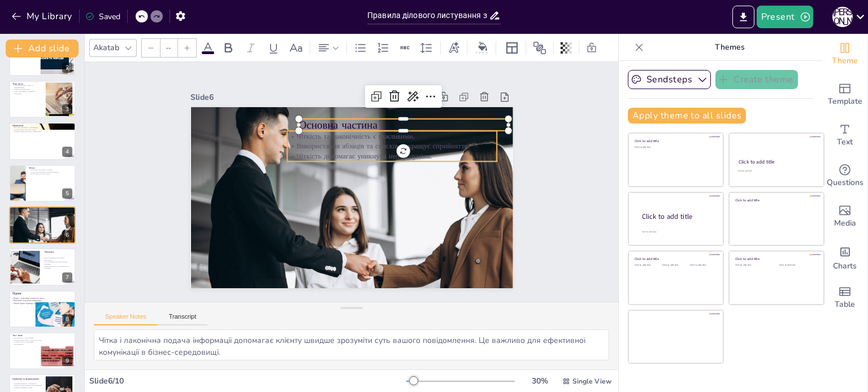 This screenshot has width=868, height=392. I want to click on p: Ввічливий тон є обов'язковим., so click(27, 338).